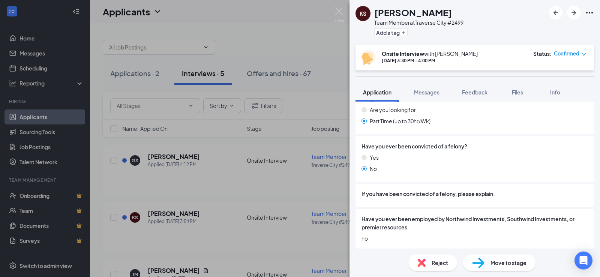  I want to click on div: Team Member at Traverse City #2499, so click(419, 22).